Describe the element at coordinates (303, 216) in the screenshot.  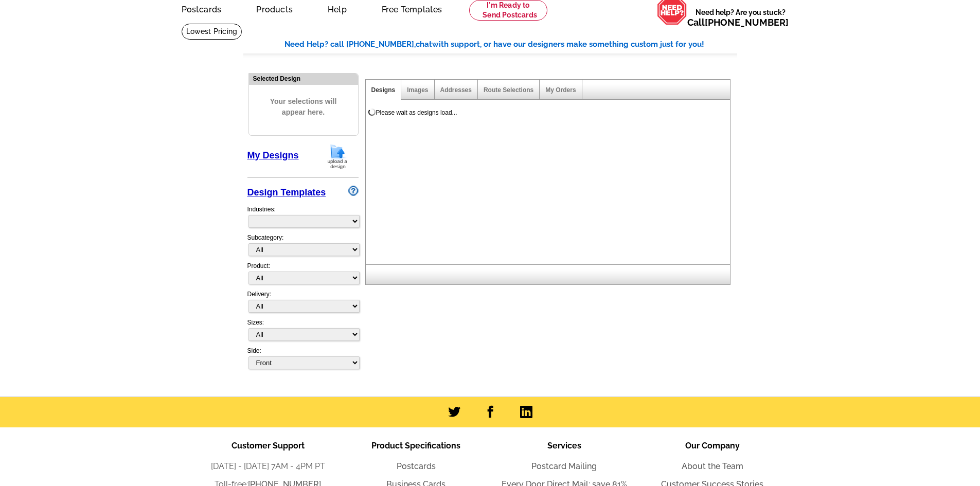
I see `div: Industries:` at that location.